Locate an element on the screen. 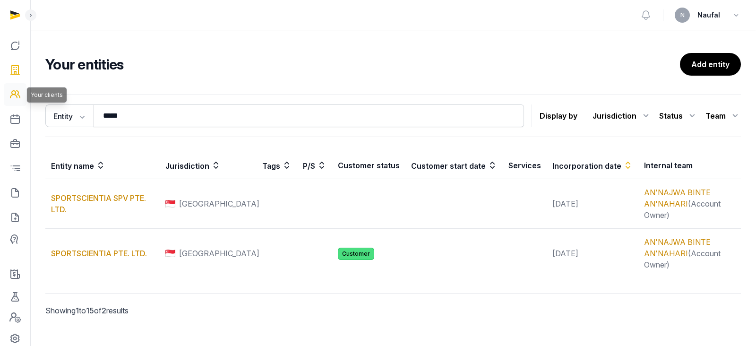 The height and width of the screenshot is (346, 756). th: Entity name is located at coordinates (103, 165).